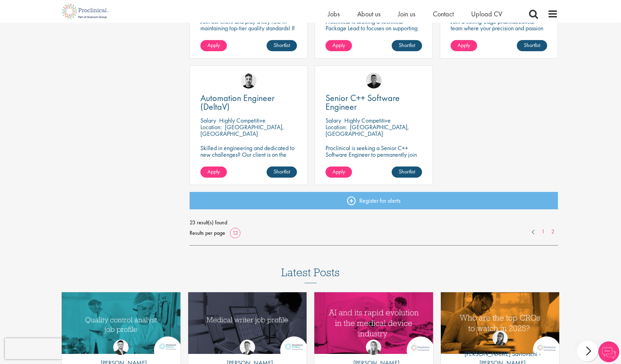 The image size is (621, 364). Describe the element at coordinates (609, 352) in the screenshot. I see `img: Chatbot` at that location.